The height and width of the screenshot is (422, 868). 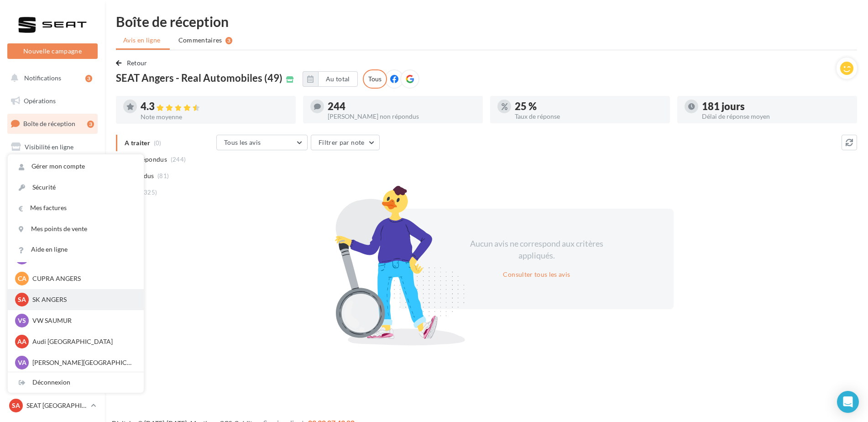 What do you see at coordinates (43, 78) in the screenshot?
I see `span: Notifications` at bounding box center [43, 78].